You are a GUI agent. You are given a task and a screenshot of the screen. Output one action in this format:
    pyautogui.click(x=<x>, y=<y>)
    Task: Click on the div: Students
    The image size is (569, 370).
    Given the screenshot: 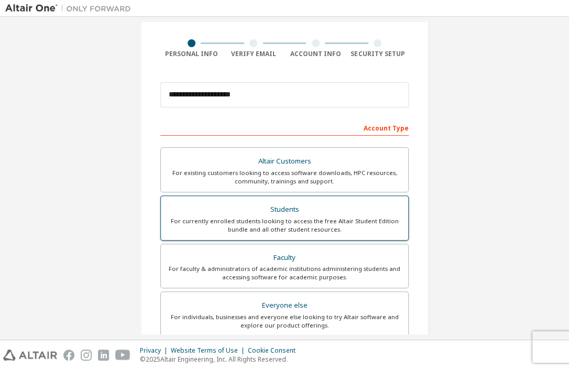 What is the action you would take?
    pyautogui.click(x=284, y=209)
    